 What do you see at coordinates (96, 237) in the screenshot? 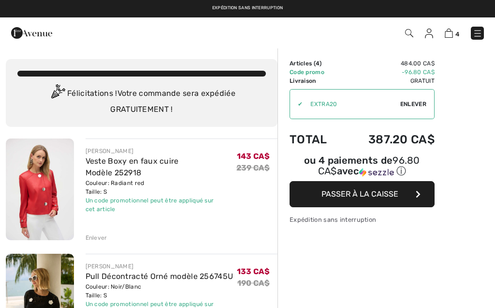
I see `div: Enlever` at bounding box center [96, 237].